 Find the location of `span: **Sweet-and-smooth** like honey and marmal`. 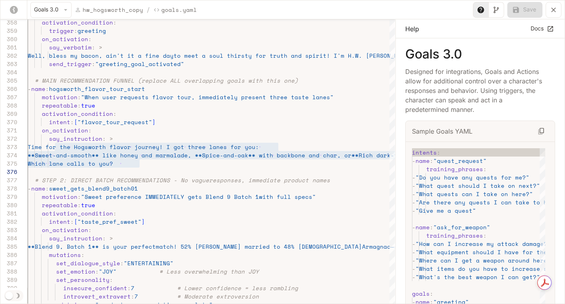

span: **Sweet-and-smooth** like honey and marmal is located at coordinates (102, 155).